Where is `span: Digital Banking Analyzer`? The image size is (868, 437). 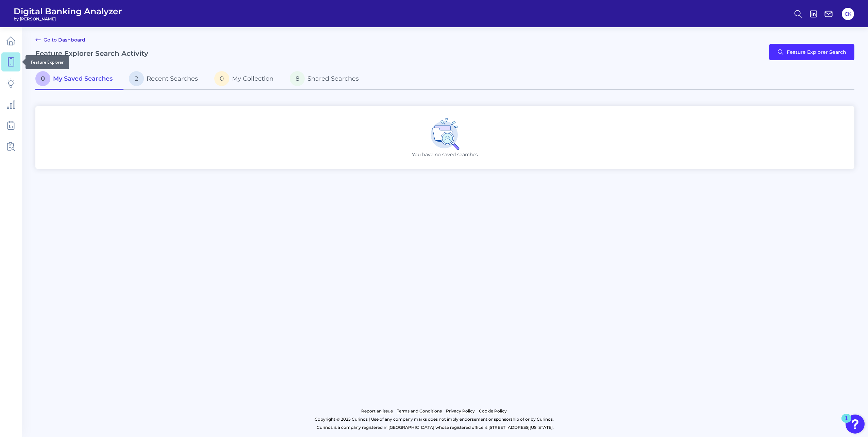 span: Digital Banking Analyzer is located at coordinates (68, 11).